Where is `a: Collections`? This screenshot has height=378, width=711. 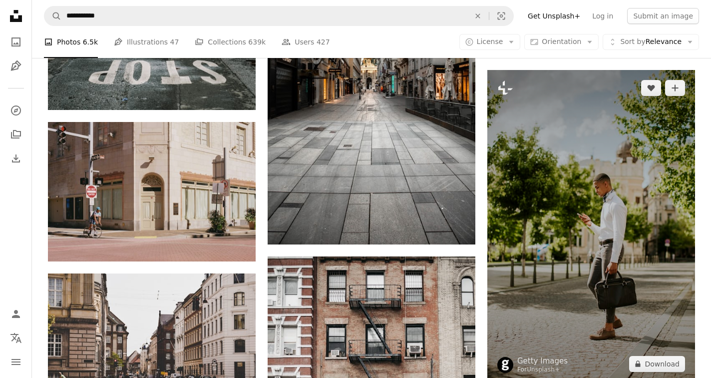
a: Collections is located at coordinates (16, 134).